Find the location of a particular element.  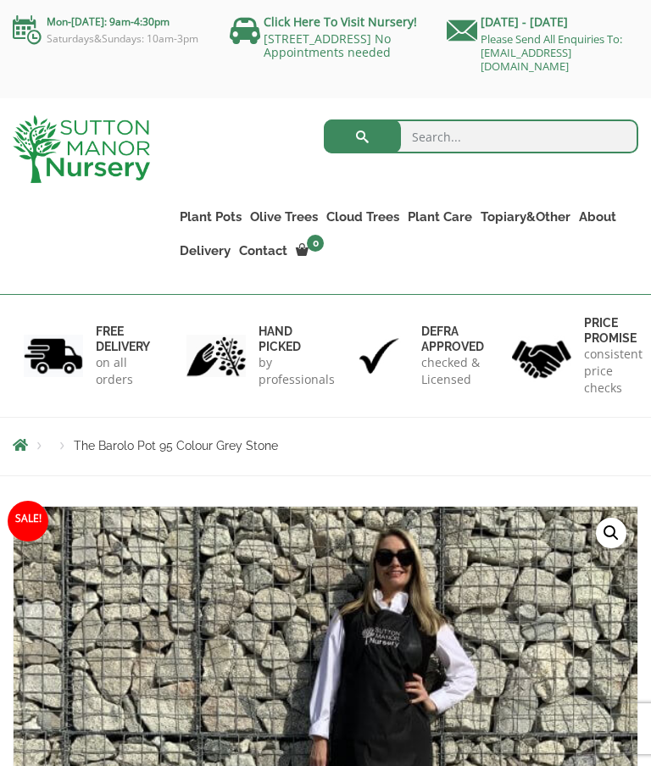

a: View full-screen image gallery is located at coordinates (611, 533).